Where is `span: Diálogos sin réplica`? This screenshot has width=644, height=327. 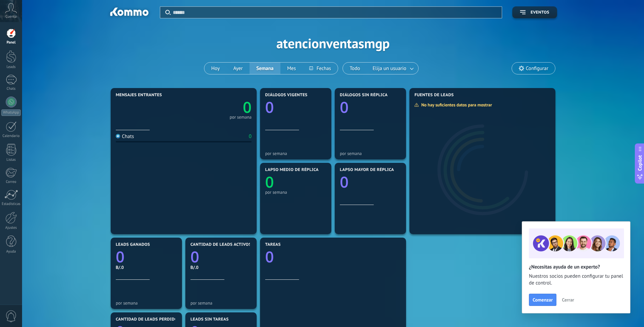 span: Diálogos sin réplica is located at coordinates (363, 95).